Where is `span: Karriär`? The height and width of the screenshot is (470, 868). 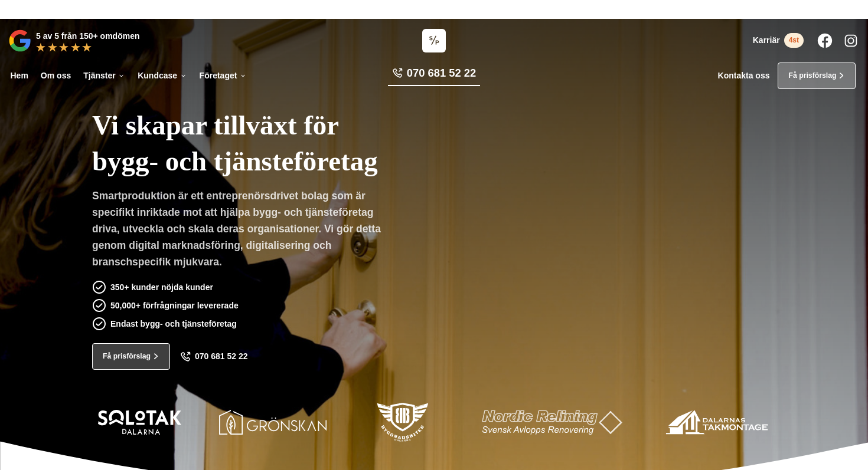
span: Karriär is located at coordinates (766, 40).